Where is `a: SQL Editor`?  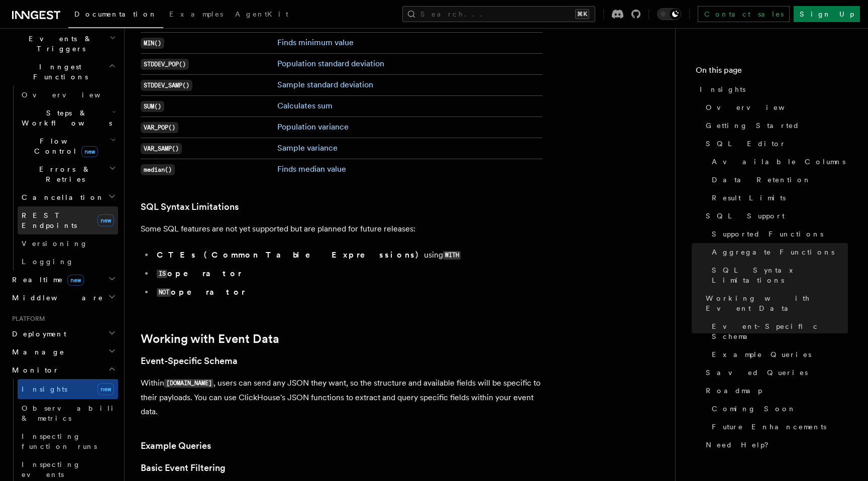
a: SQL Editor is located at coordinates (774, 144).